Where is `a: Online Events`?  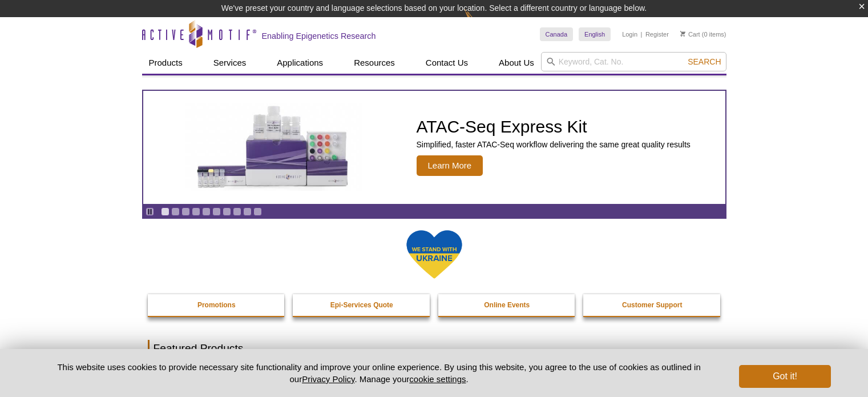
a: Online Events is located at coordinates (507, 305).